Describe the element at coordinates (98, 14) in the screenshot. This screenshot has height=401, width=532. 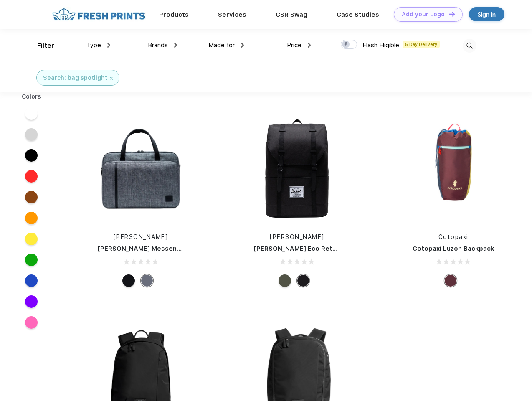
I see `img: fo%20logo%202.webp` at that location.